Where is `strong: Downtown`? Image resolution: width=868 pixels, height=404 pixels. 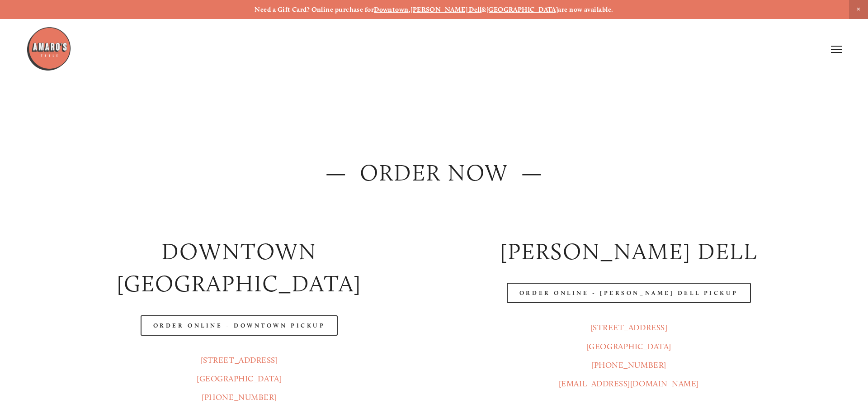
strong: Downtown is located at coordinates (391, 9).